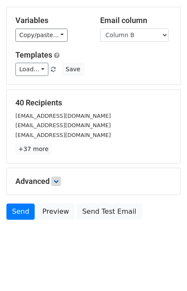 The image size is (187, 291). Describe the element at coordinates (73, 69) in the screenshot. I see `button: Save` at that location.